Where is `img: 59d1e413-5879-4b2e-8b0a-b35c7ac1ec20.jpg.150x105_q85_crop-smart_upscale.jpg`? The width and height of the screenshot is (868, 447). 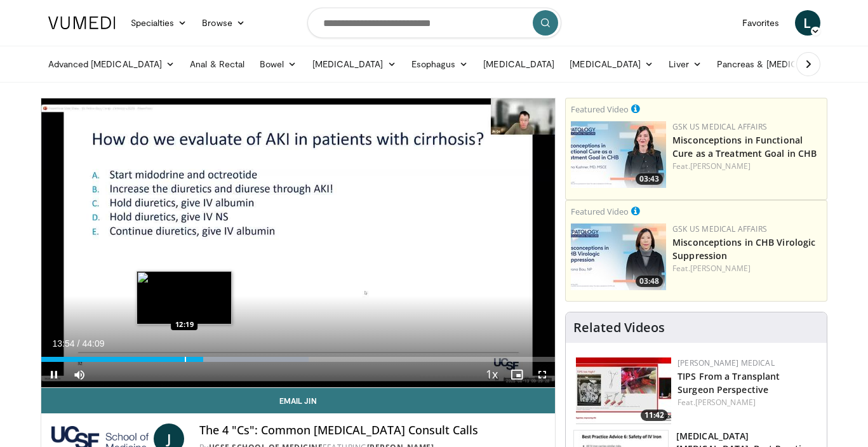 img: 59d1e413-5879-4b2e-8b0a-b35c7ac1ec20.jpg.150x105_q85_crop-smart_upscale.jpg is located at coordinates (618, 256).